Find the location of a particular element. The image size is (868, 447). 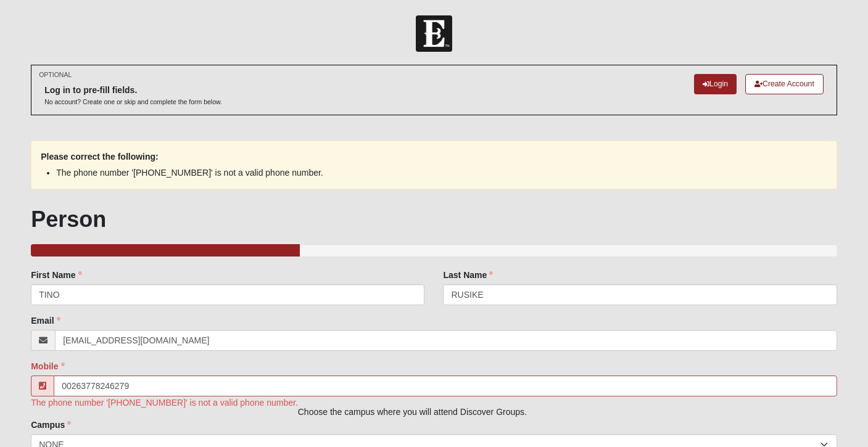

h6: Log in to pre-fill fields. is located at coordinates (133, 90).